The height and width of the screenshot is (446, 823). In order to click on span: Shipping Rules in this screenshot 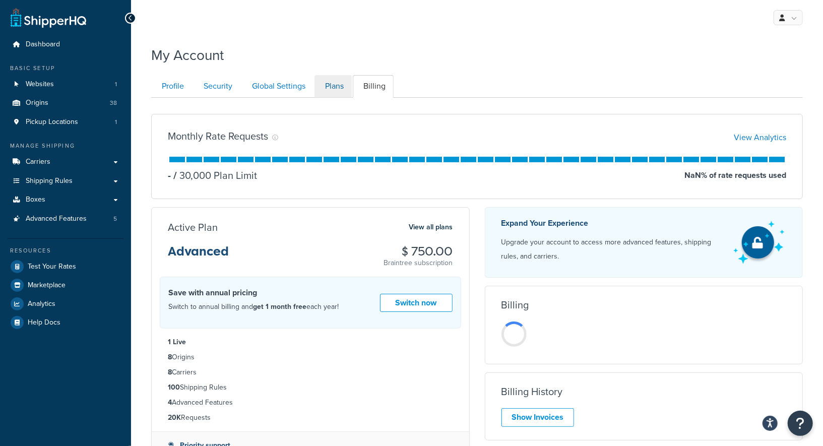, I will do `click(49, 181)`.